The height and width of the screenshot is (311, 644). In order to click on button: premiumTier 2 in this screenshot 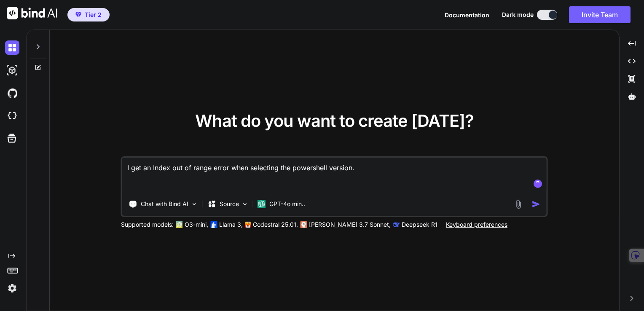, I will do `click(88, 15)`.